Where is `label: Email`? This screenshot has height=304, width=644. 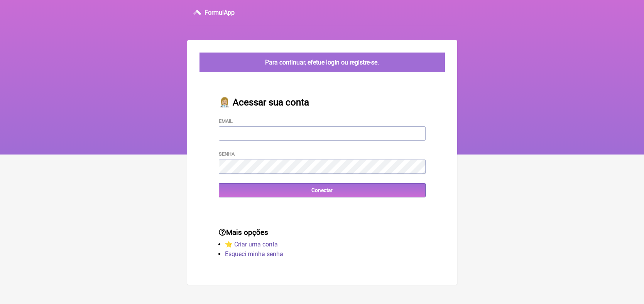 label: Email is located at coordinates (226, 121).